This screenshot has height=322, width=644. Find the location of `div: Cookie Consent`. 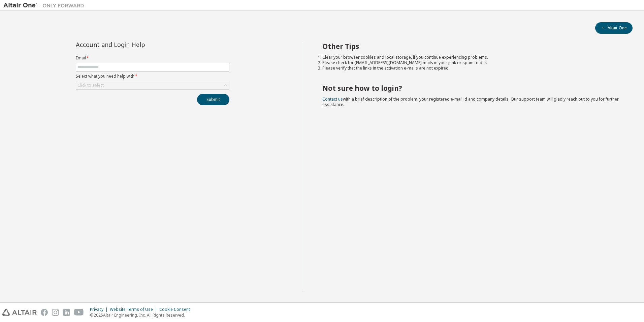

div: Cookie Consent is located at coordinates (176, 310).